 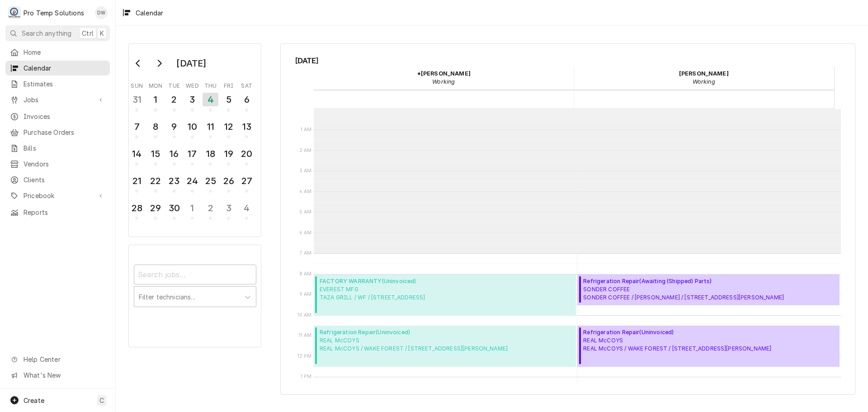 What do you see at coordinates (211, 85) in the screenshot?
I see `th: Thursday` at bounding box center [211, 85].